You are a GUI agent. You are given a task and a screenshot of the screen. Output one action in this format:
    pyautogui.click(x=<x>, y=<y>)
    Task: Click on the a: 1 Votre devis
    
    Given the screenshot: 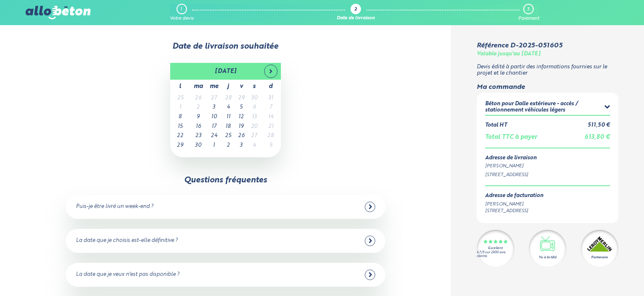 What is the action you would take?
    pyautogui.click(x=182, y=13)
    